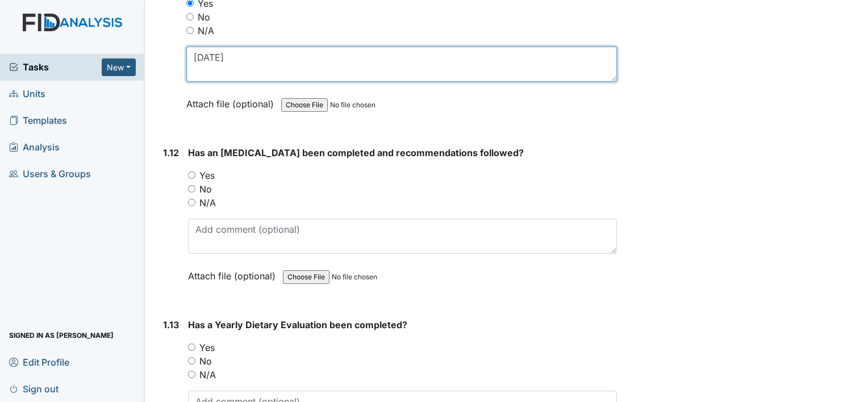 The image size is (868, 402). I want to click on span: Units, so click(27, 94).